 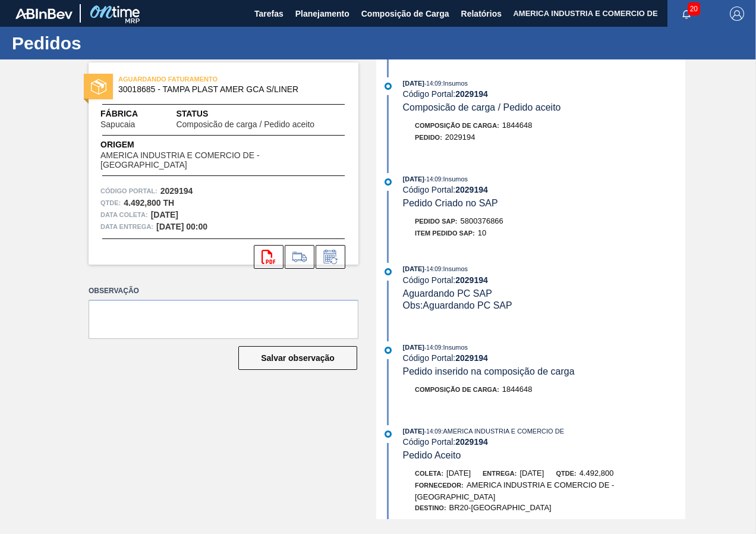 What do you see at coordinates (98, 86) in the screenshot?
I see `img: status` at bounding box center [98, 86].